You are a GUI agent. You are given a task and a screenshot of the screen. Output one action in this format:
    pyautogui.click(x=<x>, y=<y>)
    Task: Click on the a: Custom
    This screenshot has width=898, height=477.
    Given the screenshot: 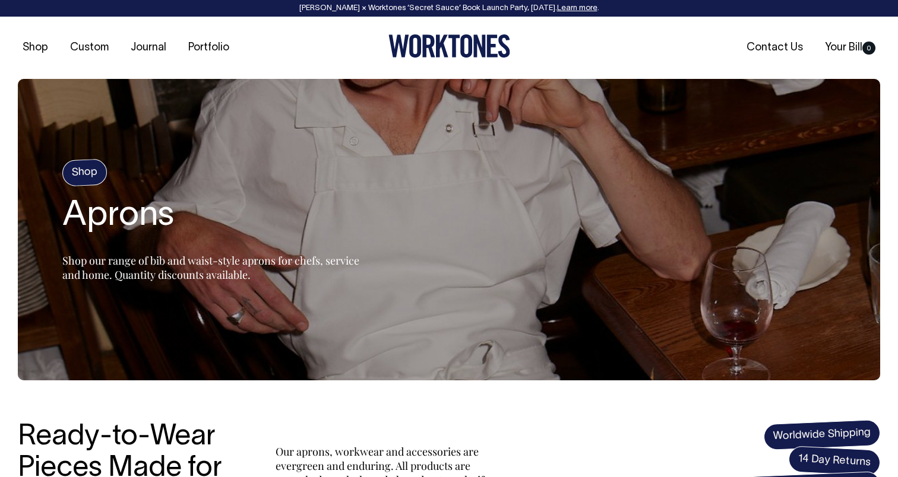 What is the action you would take?
    pyautogui.click(x=89, y=47)
    